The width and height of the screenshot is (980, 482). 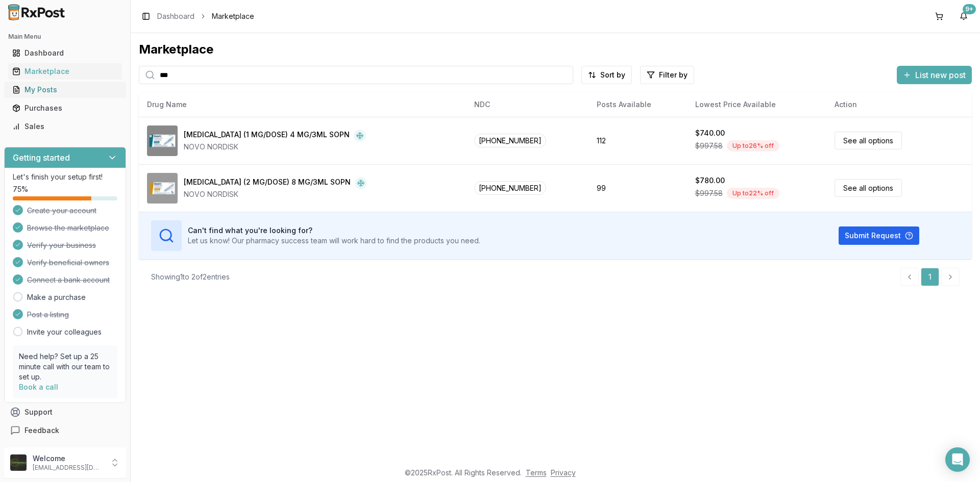 I want to click on div: Up to 26 % off, so click(x=753, y=146).